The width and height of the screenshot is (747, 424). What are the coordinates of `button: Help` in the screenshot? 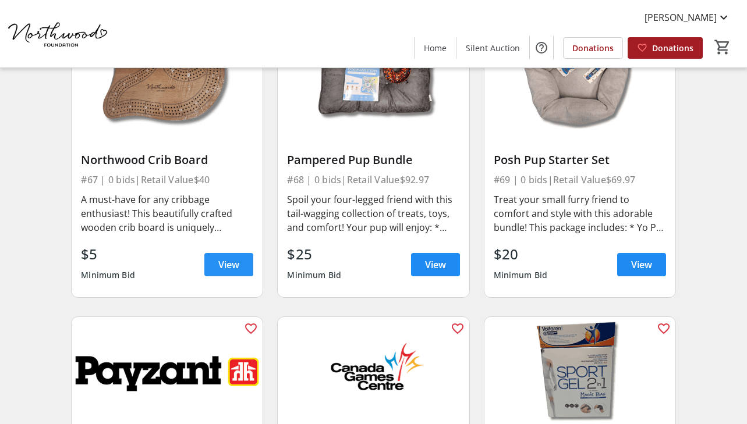 It's located at (541, 48).